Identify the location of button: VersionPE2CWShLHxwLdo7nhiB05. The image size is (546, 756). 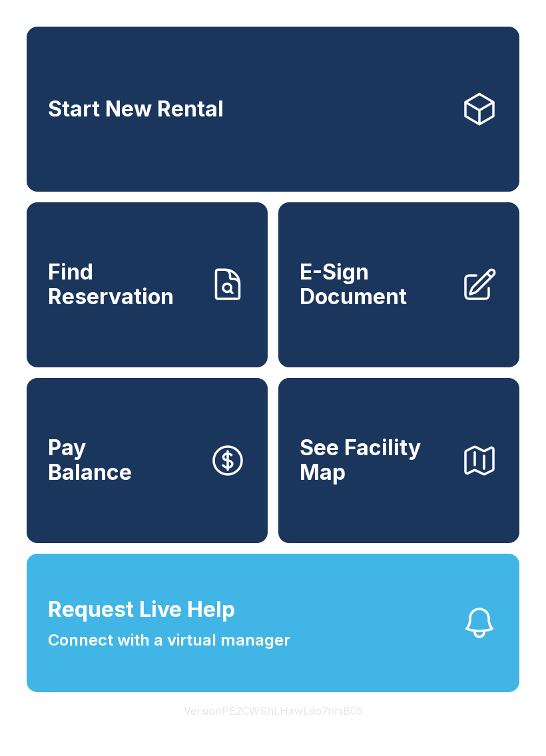
(273, 711).